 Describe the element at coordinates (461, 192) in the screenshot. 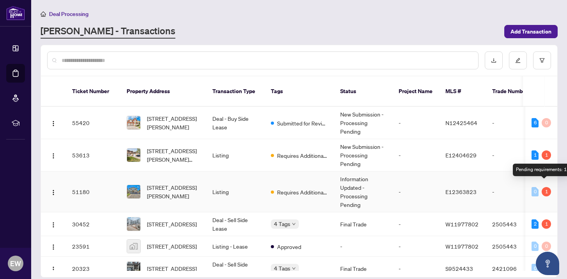

I see `span: E12363823` at that location.